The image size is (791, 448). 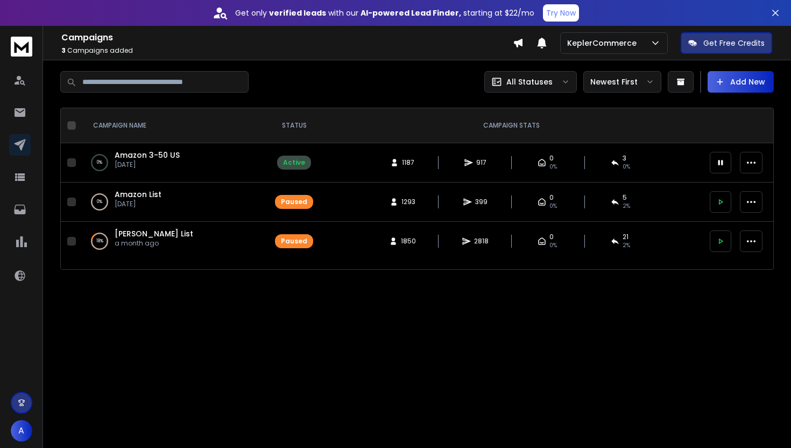 What do you see at coordinates (22, 430) in the screenshot?
I see `button: A` at bounding box center [22, 430].